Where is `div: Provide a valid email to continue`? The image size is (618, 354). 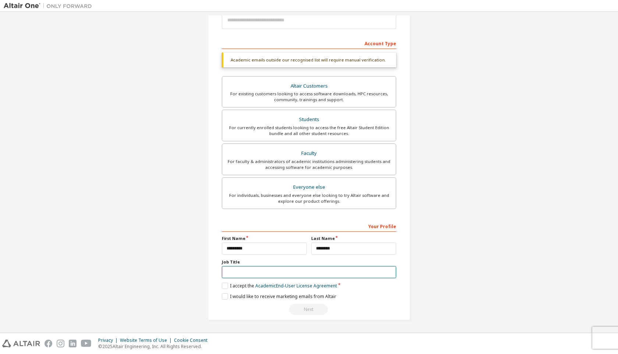
div: Provide a valid email to continue is located at coordinates (309, 309).